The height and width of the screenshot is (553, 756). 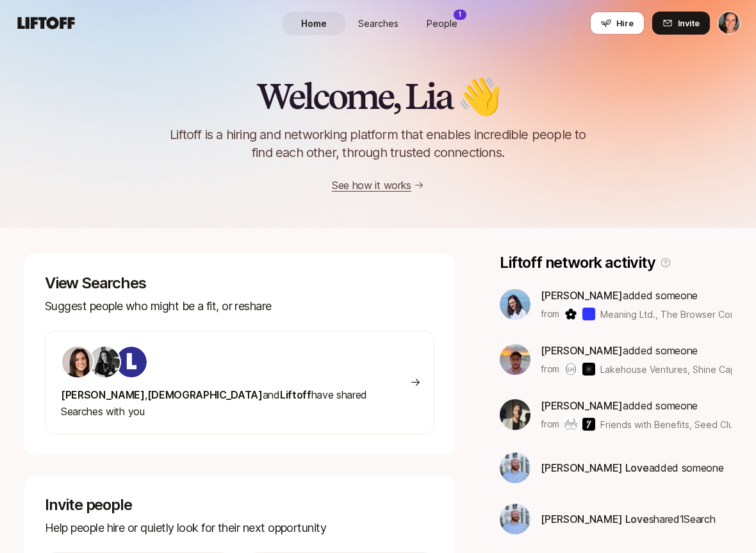 I want to click on span: and, so click(x=271, y=395).